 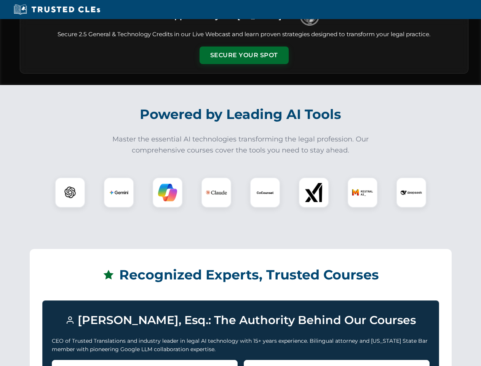 What do you see at coordinates (244, 55) in the screenshot?
I see `button: Secure Your Spot` at bounding box center [244, 55].